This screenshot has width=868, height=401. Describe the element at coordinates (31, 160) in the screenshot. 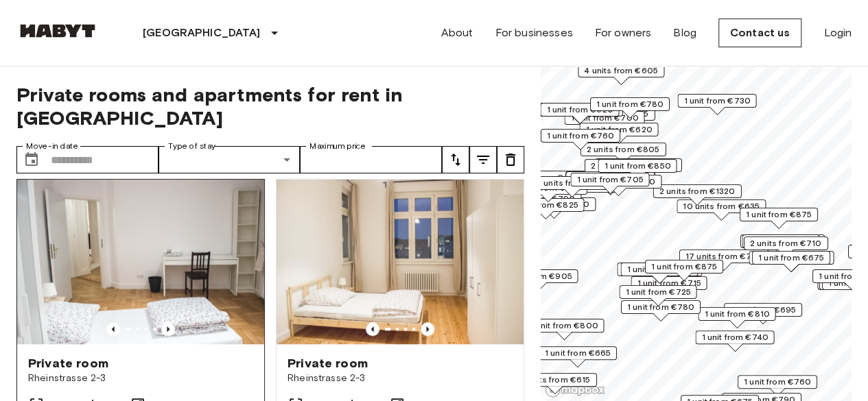

I see `button: Choose date` at that location.